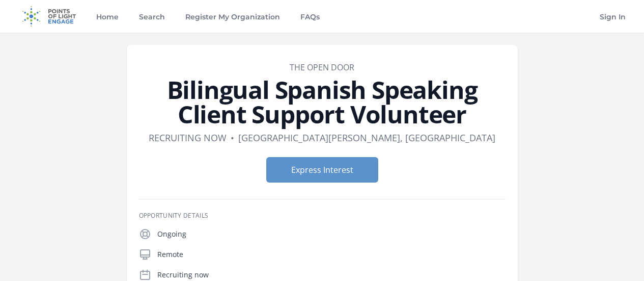 Image resolution: width=644 pixels, height=281 pixels. What do you see at coordinates (322, 170) in the screenshot?
I see `button: Express Interest` at bounding box center [322, 170].